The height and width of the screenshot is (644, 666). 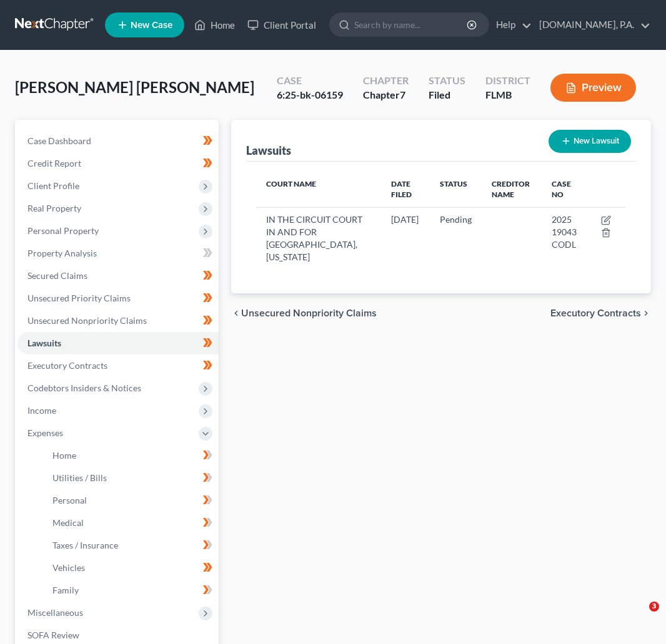 What do you see at coordinates (411, 24) in the screenshot?
I see `input: Search by name...` at bounding box center [411, 24].